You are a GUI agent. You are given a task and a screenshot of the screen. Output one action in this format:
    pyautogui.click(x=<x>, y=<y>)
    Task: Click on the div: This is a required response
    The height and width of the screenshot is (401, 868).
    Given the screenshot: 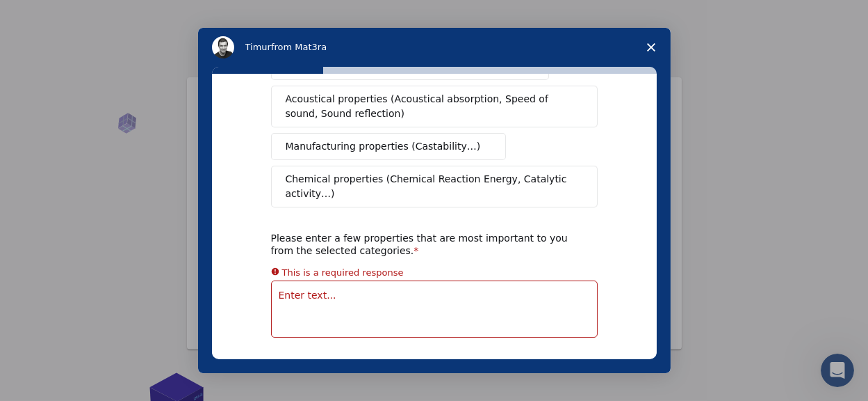 What is the action you would take?
    pyautogui.click(x=343, y=272)
    